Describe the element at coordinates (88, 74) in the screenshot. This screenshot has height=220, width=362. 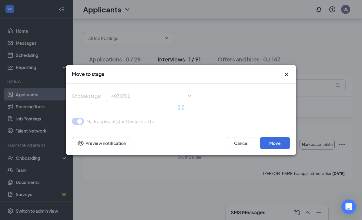
I see `h3: Move to stage` at that location.